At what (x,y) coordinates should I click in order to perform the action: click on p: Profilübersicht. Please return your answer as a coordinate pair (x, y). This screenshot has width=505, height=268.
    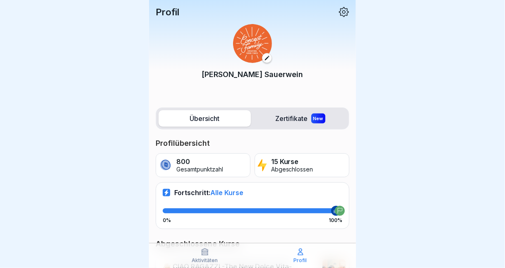
    Looking at the image, I should click on (253, 143).